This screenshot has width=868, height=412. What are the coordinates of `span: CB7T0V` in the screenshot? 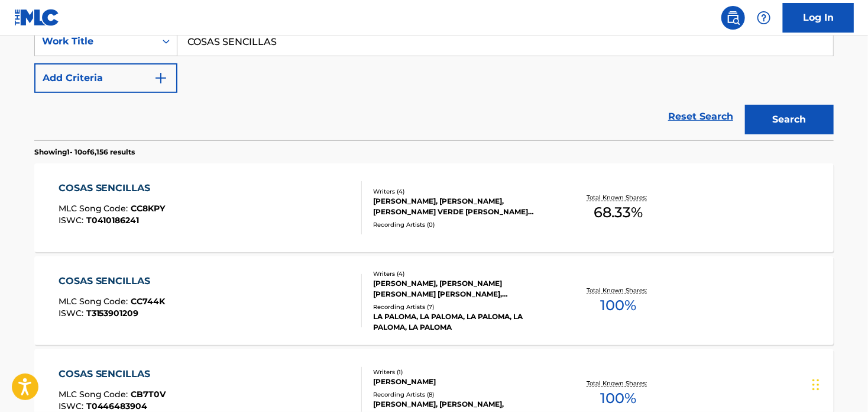 It's located at (148, 394).